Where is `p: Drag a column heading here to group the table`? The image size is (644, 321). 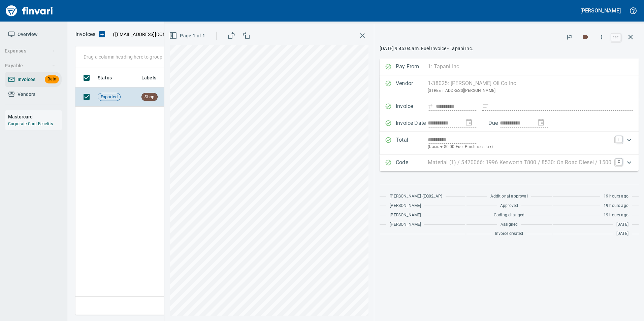
p: Drag a column heading here to group the table is located at coordinates (133, 57).